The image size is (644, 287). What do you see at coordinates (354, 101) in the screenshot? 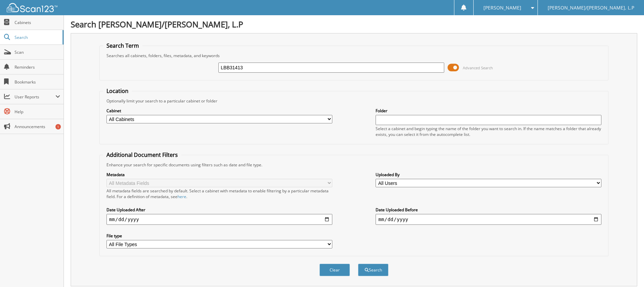
I see `div: Optionally limit your search to a particular cabinet or folder` at bounding box center [354, 101].